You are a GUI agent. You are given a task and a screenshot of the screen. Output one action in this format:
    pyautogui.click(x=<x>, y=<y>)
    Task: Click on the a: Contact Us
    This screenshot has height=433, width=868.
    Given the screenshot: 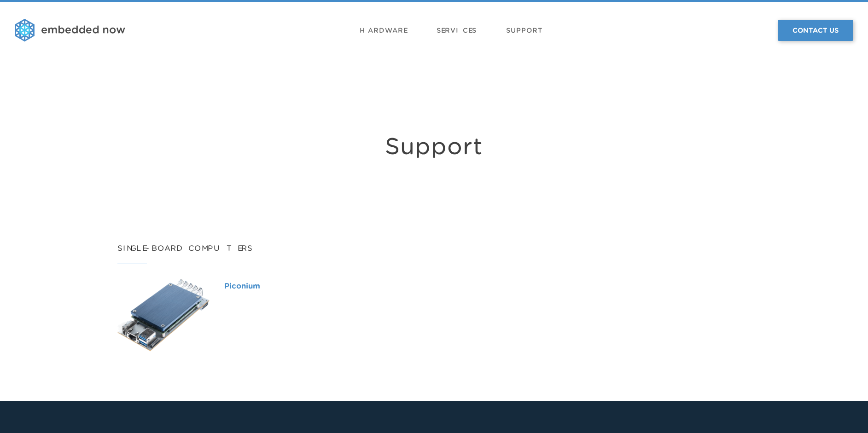 What is the action you would take?
    pyautogui.click(x=815, y=30)
    